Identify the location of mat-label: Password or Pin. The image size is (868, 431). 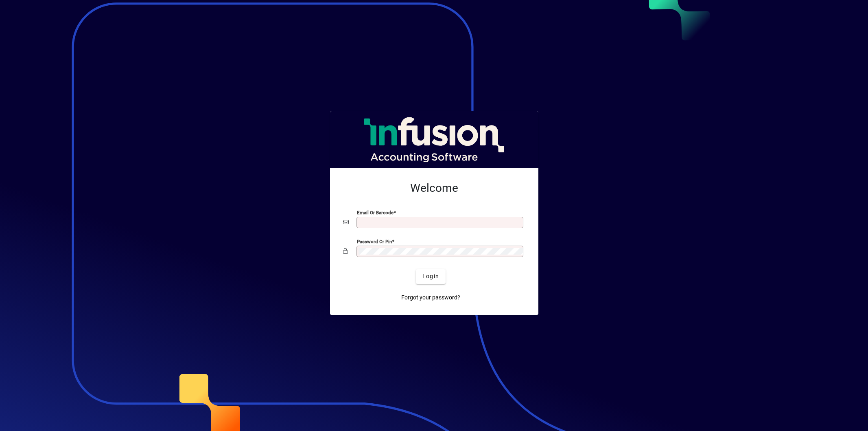
(374, 241).